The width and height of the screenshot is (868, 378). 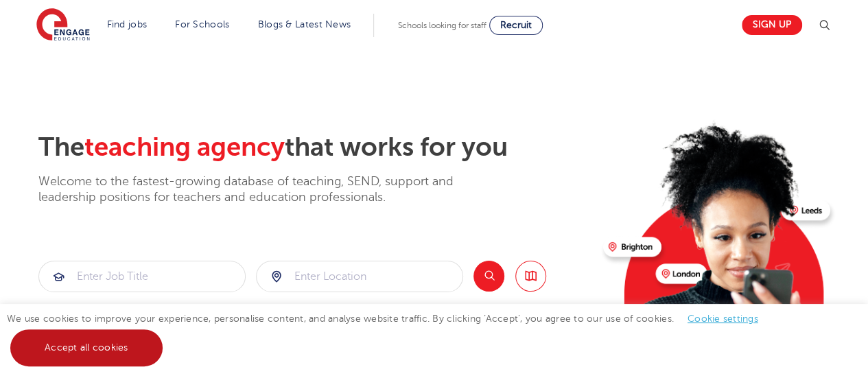 What do you see at coordinates (86, 348) in the screenshot?
I see `a: Accept all cookies` at bounding box center [86, 348].